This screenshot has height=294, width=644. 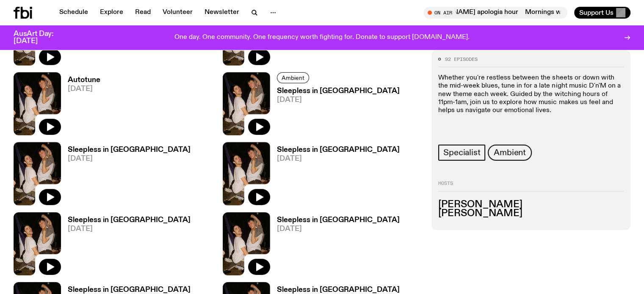 I want to click on a: Specialist, so click(x=461, y=153).